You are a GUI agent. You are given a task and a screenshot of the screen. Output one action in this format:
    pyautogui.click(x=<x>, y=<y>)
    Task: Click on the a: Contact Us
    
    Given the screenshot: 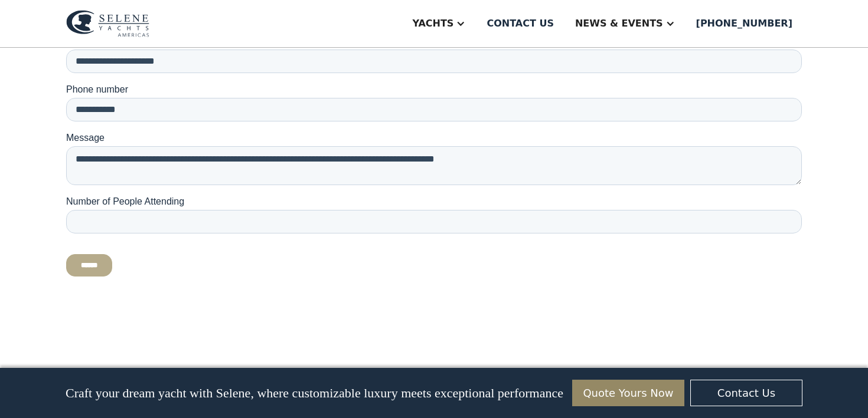 What is the action you would take?
    pyautogui.click(x=746, y=393)
    